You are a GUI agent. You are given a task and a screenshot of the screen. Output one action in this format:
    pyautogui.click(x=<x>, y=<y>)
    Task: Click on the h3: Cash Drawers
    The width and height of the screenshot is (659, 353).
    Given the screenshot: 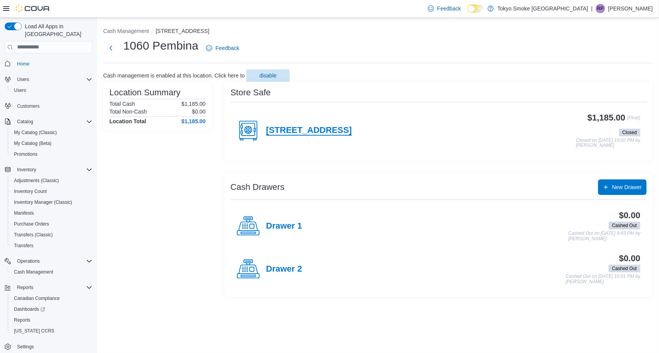 What is the action you would take?
    pyautogui.click(x=257, y=187)
    